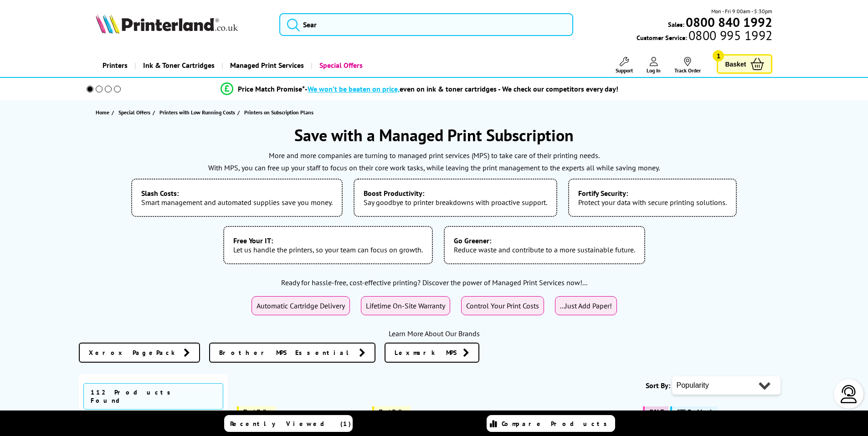 The height and width of the screenshot is (436, 868). I want to click on a: Home, so click(103, 112).